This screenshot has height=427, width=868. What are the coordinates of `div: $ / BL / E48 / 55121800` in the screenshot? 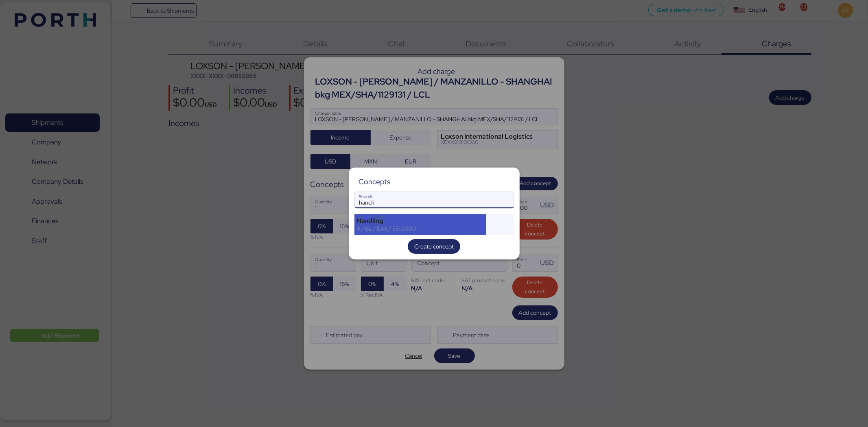 It's located at (421, 228).